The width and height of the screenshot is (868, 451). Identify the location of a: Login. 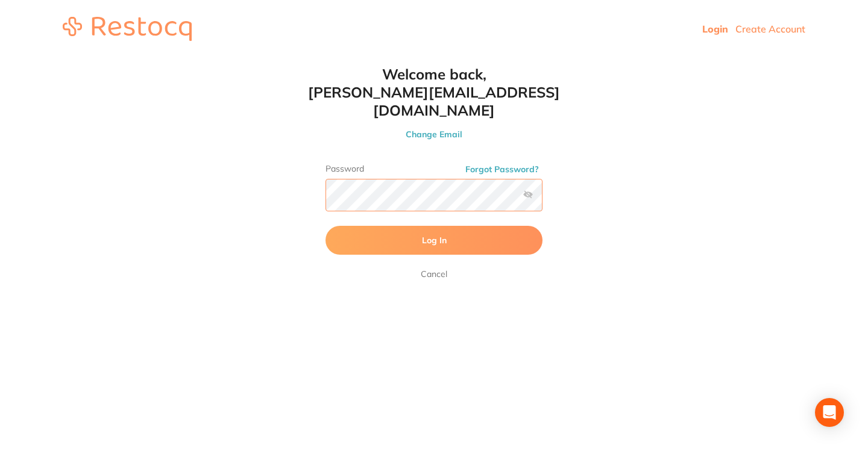
(714, 29).